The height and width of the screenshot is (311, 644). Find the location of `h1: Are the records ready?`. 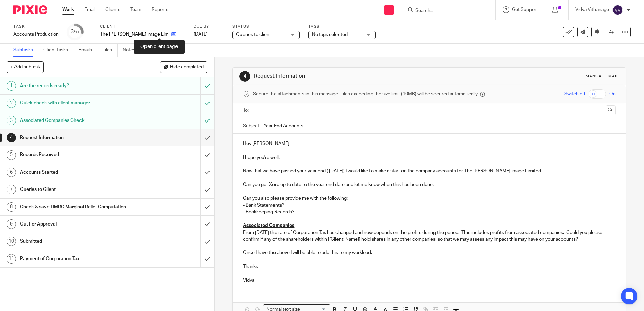

h1: Are the records ready? is located at coordinates (78, 86).